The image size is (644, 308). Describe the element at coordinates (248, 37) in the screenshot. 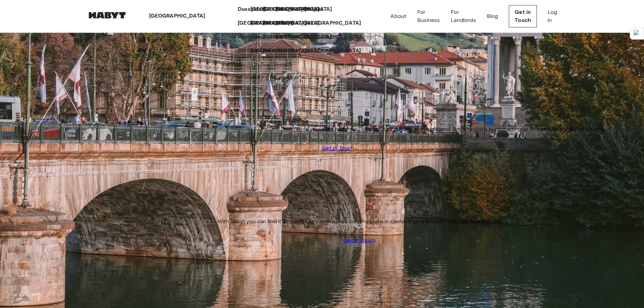

I see `p: Modena` at that location.